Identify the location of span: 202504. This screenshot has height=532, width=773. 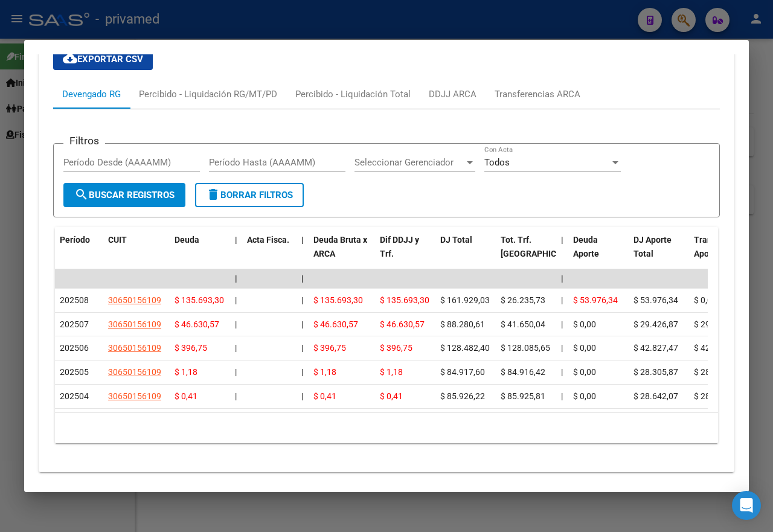
(74, 396).